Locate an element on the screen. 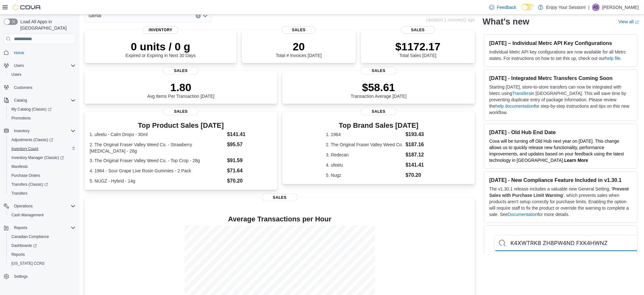  h2: What's new is located at coordinates (506, 22).